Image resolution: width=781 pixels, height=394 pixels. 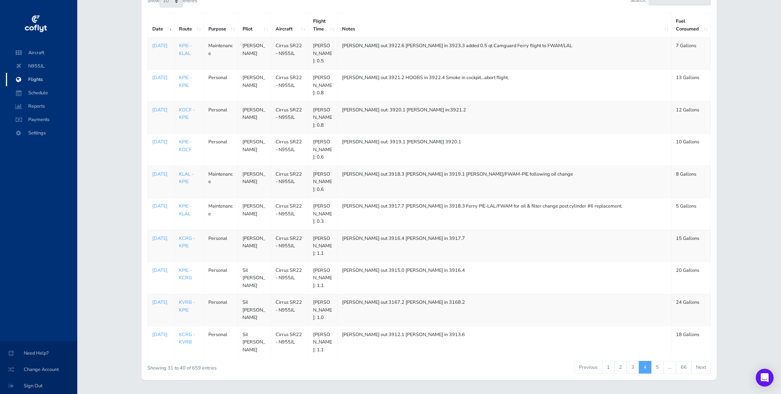 What do you see at coordinates (691, 214) in the screenshot?
I see `td: 5 Gallons` at bounding box center [691, 214].